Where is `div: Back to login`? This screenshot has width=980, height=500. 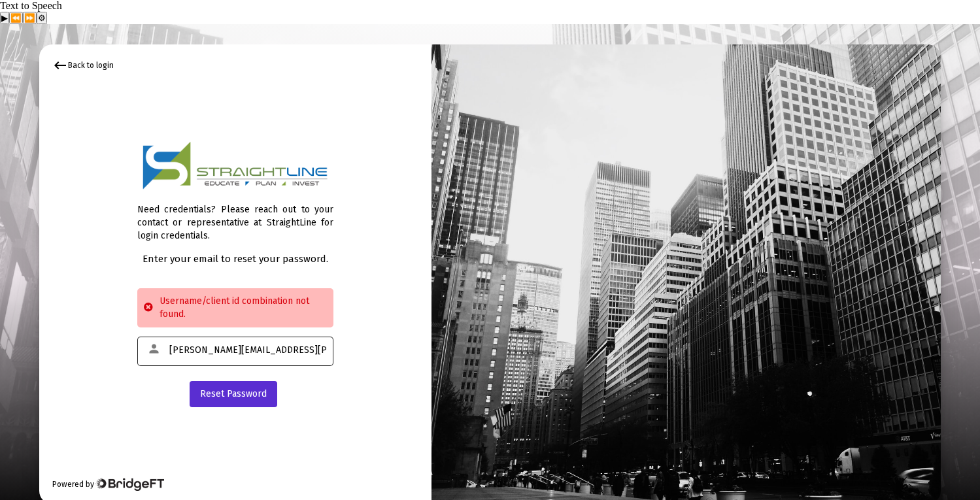
div: Back to login is located at coordinates (83, 66).